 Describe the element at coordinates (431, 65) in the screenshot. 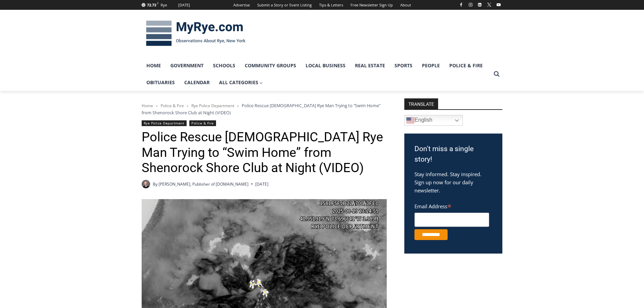

I see `a: People` at that location.